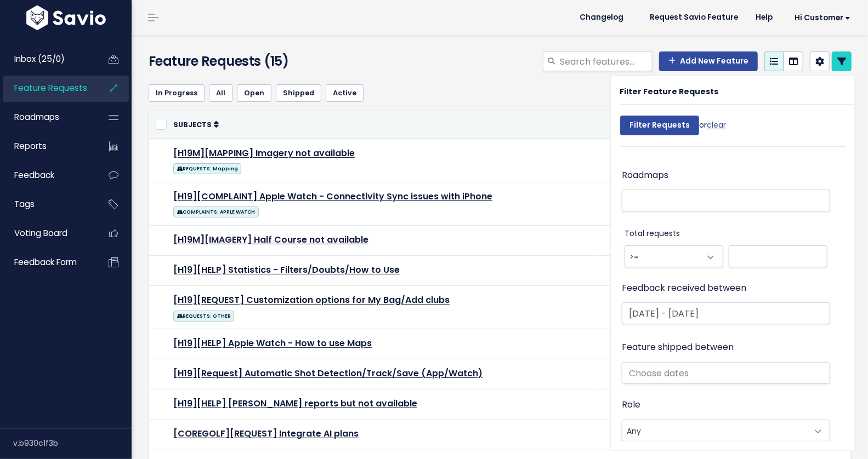 The height and width of the screenshot is (459, 868). Describe the element at coordinates (605, 61) in the screenshot. I see `input: Search features...` at that location.